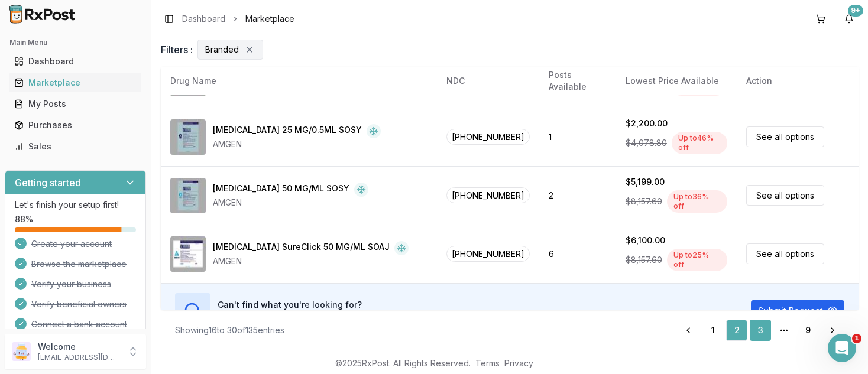  Describe the element at coordinates (24, 219) in the screenshot. I see `span: 88 %` at that location.